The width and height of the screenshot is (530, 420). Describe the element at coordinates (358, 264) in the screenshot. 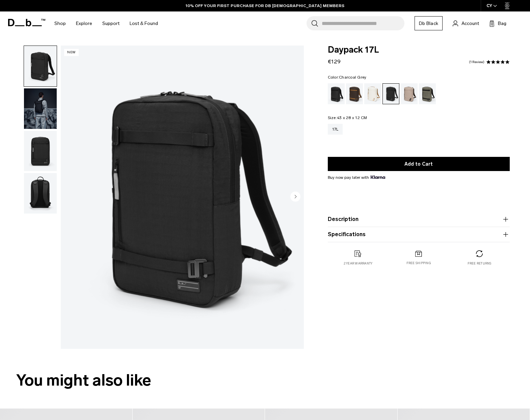

I see `p: 2 year warranty` at that location.